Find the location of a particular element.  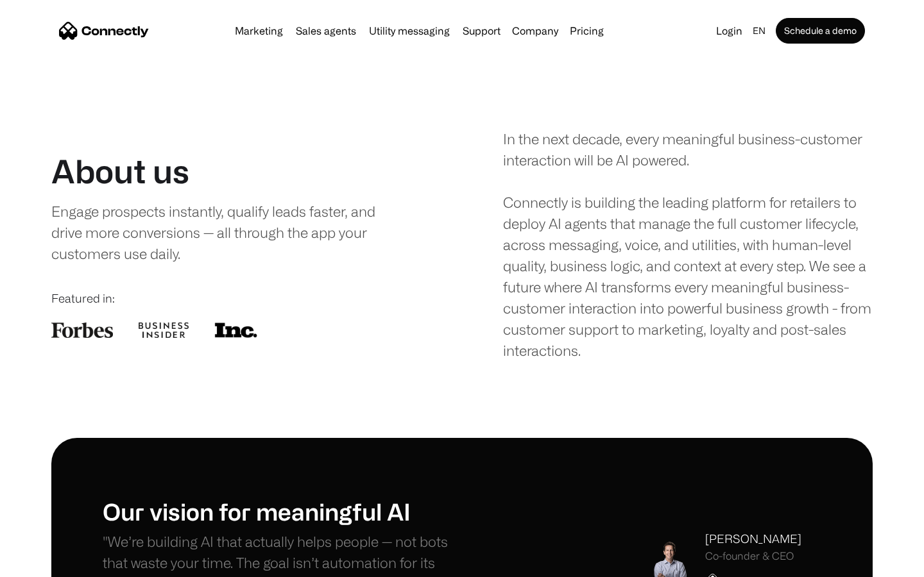

a: Utility messaging is located at coordinates (409, 31).